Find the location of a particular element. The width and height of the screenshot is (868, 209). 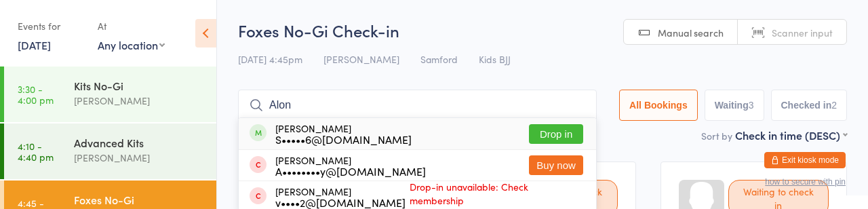

h2: Foxes No-Gi Check-in is located at coordinates (542, 30).